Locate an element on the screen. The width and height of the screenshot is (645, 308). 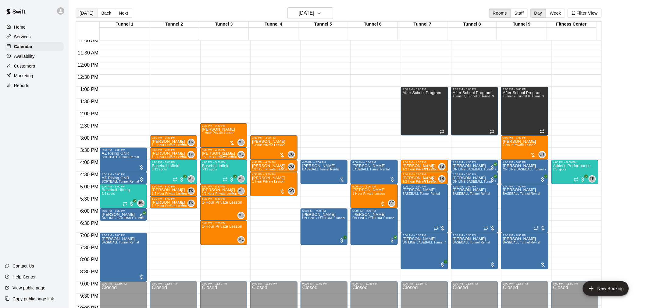
span: 11:30 AM is located at coordinates (88, 53).